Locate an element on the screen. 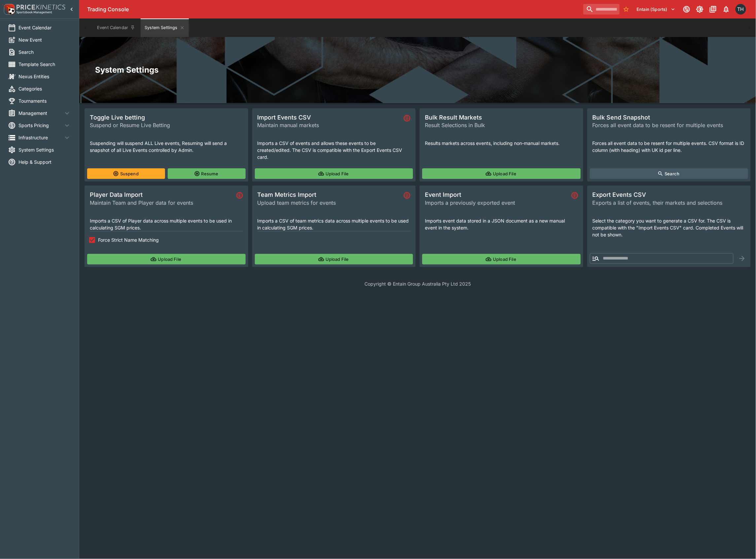 The height and width of the screenshot is (559, 756). p: Imports event data stored in a JSON document as a new manual event in the system. is located at coordinates (501, 224).